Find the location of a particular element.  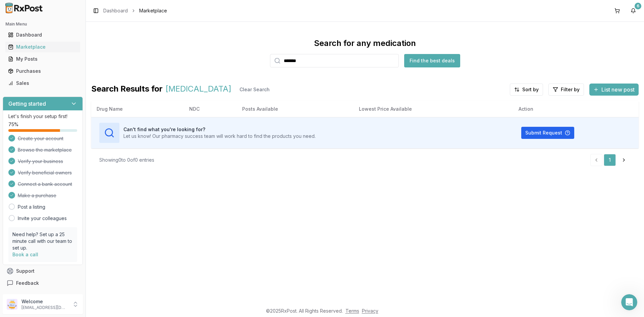

div: Sales is located at coordinates (42, 83).